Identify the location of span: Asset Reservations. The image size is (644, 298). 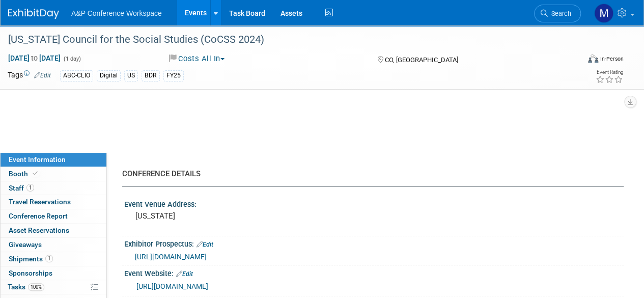
(39, 230).